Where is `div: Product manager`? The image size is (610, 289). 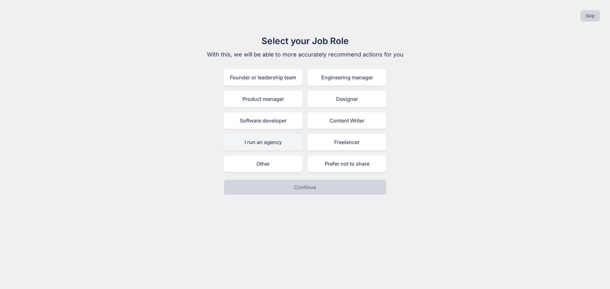 div: Product manager is located at coordinates (263, 99).